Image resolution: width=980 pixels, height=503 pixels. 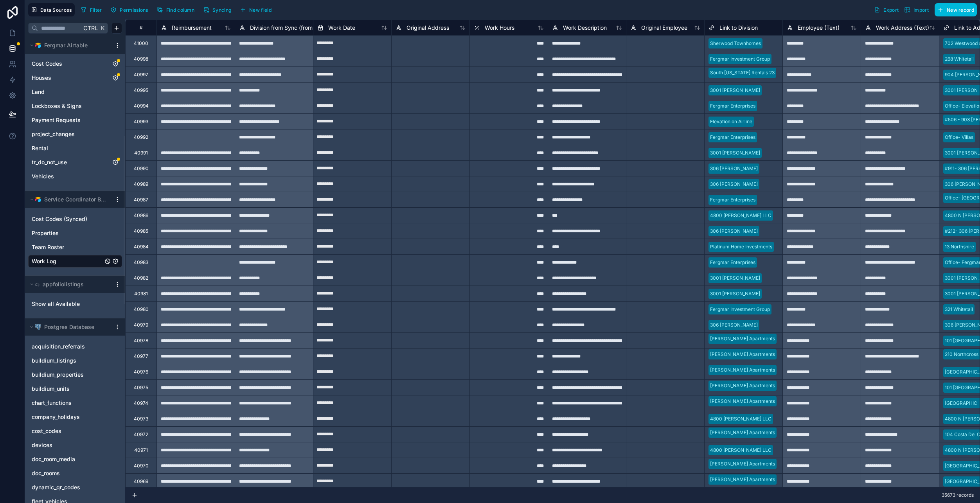 What do you see at coordinates (141, 466) in the screenshot?
I see `div: 40970` at bounding box center [141, 466].